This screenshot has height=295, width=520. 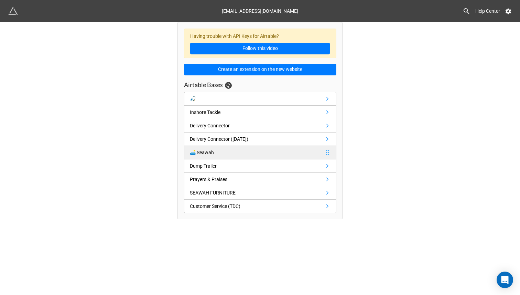 What do you see at coordinates (260, 112) in the screenshot?
I see `a: Inshore Tackle` at bounding box center [260, 112].